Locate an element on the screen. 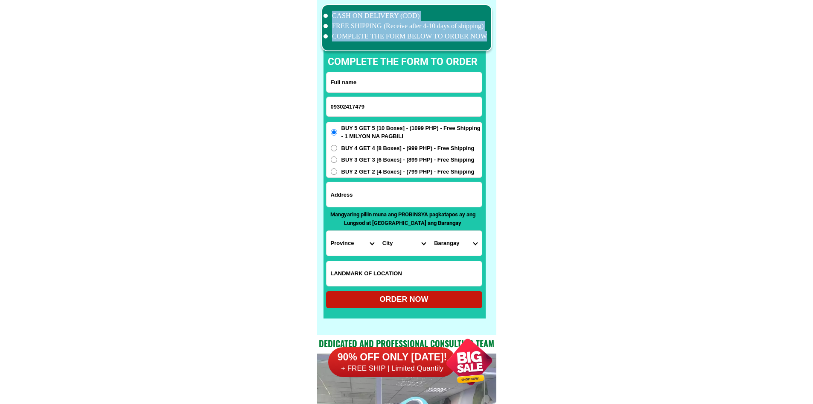 The width and height of the screenshot is (813, 404). span: BUY 5 GET 5 [10 Boxes] - (1099 PHP) - Free Shipping - 1 MILYON NA PAGBILI is located at coordinates (412, 132).